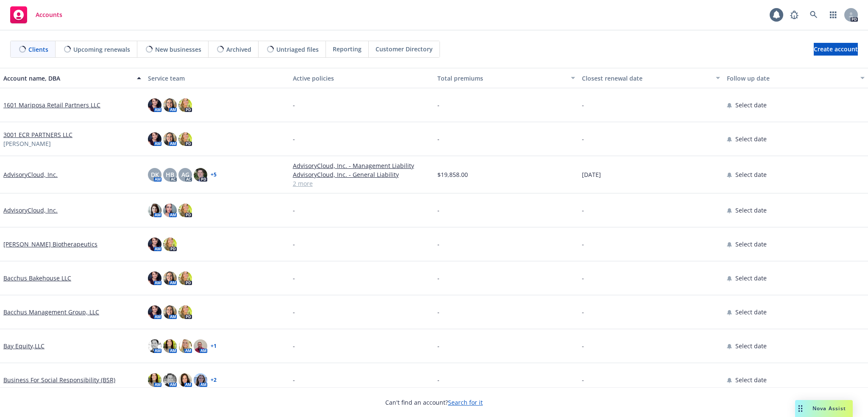  Describe the element at coordinates (170, 174) in the screenshot. I see `span: HB` at that location.